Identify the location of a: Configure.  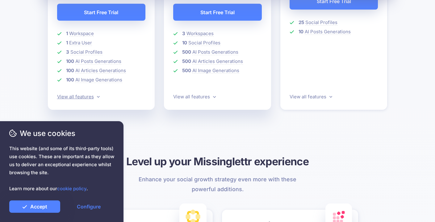
(89, 207).